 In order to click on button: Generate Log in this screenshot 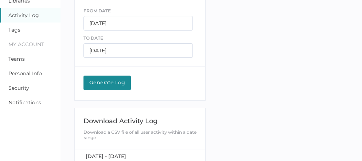, I will do `click(107, 83)`.